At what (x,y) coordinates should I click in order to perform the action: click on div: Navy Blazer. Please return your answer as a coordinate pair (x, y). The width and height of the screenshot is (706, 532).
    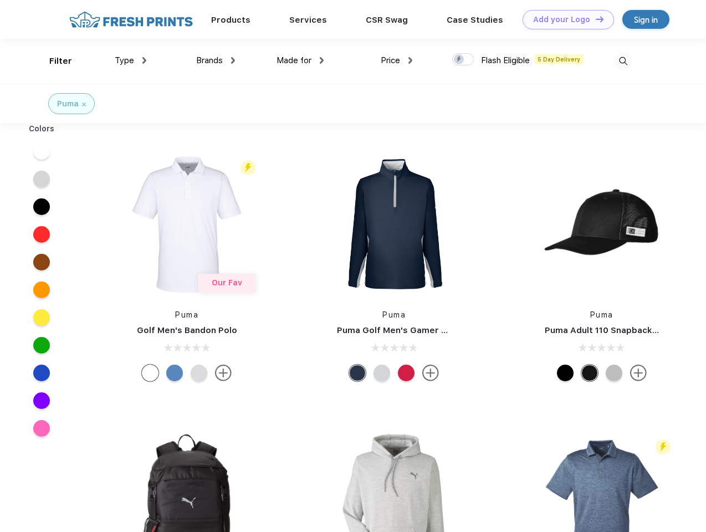
    Looking at the image, I should click on (357, 373).